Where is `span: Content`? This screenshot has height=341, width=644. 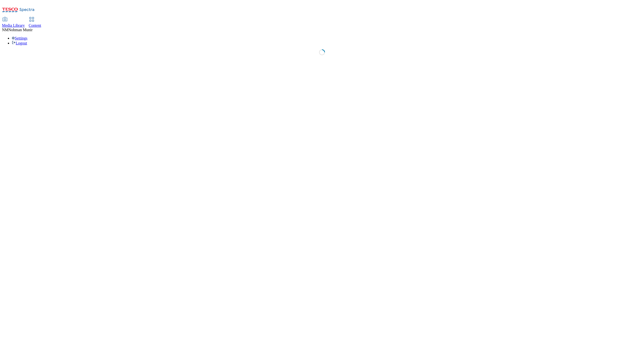
span: Content is located at coordinates (35, 25).